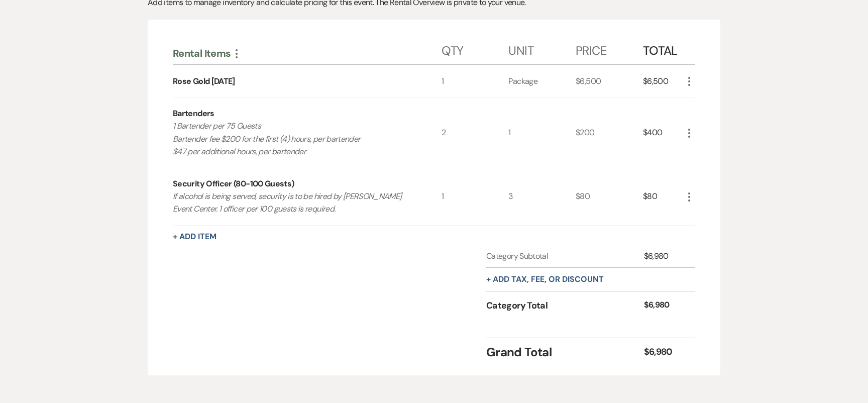  What do you see at coordinates (475, 133) in the screenshot?
I see `div: 2` at bounding box center [475, 133].